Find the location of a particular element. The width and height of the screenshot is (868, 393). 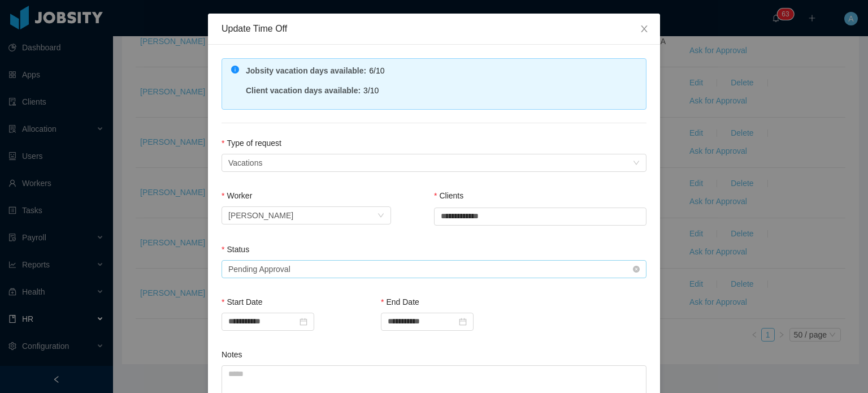

div: Update Time Off is located at coordinates (434, 29).